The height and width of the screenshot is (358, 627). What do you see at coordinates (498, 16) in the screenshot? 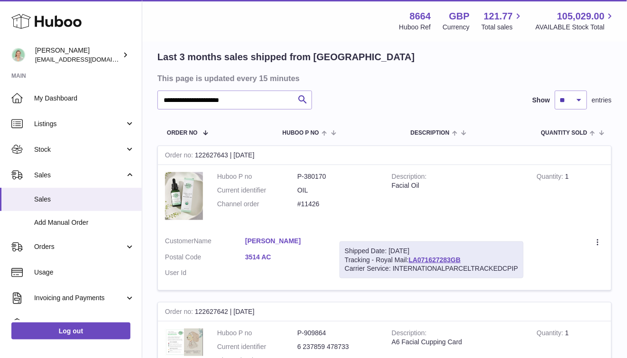
I see `span: 121.77` at bounding box center [498, 16].